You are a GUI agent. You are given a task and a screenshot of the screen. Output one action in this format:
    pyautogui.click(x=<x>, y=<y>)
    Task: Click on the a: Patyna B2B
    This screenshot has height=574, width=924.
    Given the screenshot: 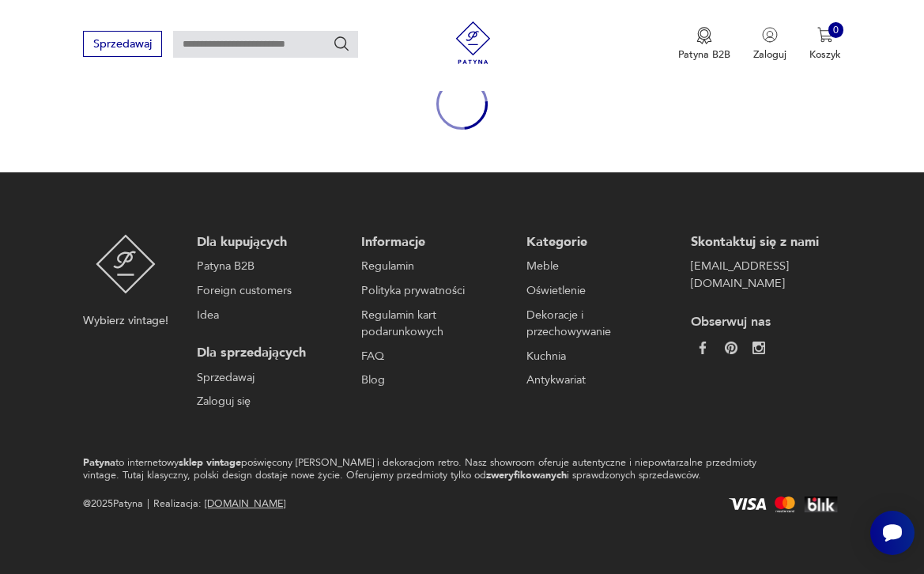 What is the action you would take?
    pyautogui.click(x=268, y=267)
    